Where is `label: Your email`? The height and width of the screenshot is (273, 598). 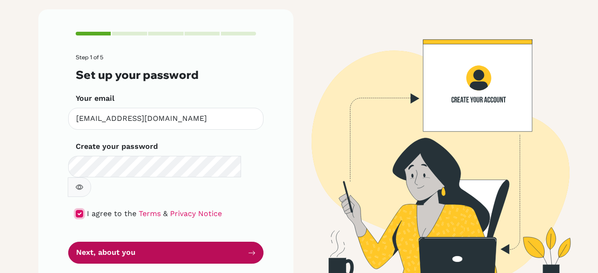
label: Your email is located at coordinates (95, 99).